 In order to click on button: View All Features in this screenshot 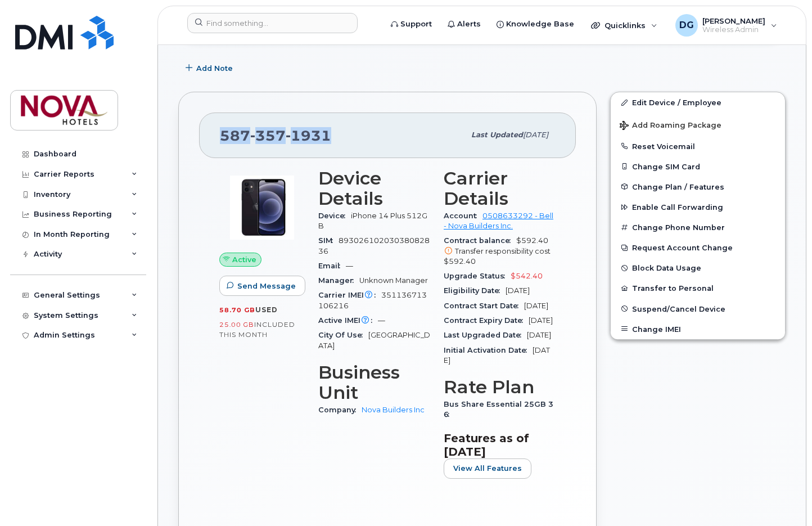, I will do `click(488, 469)`.